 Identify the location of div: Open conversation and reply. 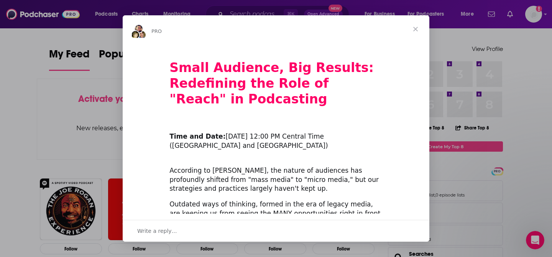
(276, 231).